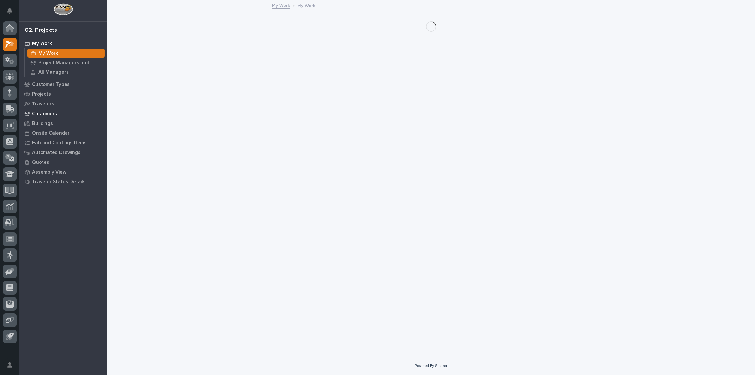 This screenshot has height=375, width=755. Describe the element at coordinates (42, 94) in the screenshot. I see `p: Projects` at that location.